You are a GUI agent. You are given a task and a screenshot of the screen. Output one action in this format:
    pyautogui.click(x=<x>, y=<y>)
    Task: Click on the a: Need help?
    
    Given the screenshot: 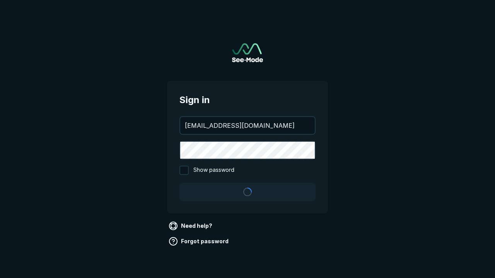 What is the action you would take?
    pyautogui.click(x=191, y=226)
    